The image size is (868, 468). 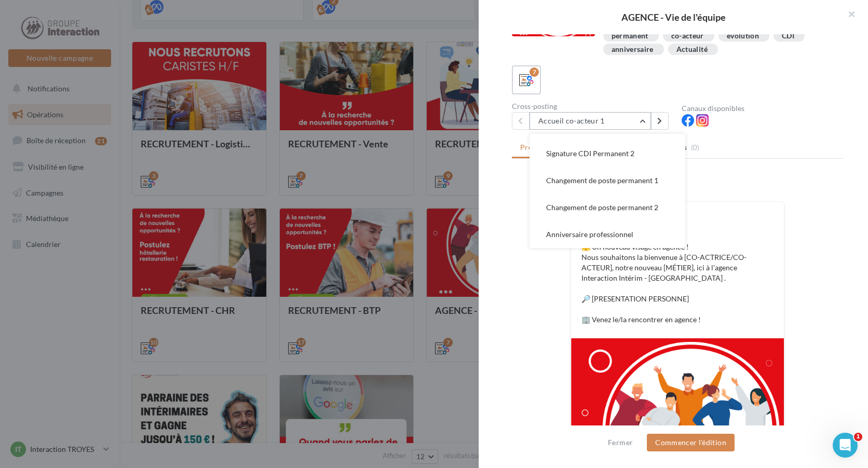 I want to click on button: Signature CDI Permanent 2, so click(x=607, y=153).